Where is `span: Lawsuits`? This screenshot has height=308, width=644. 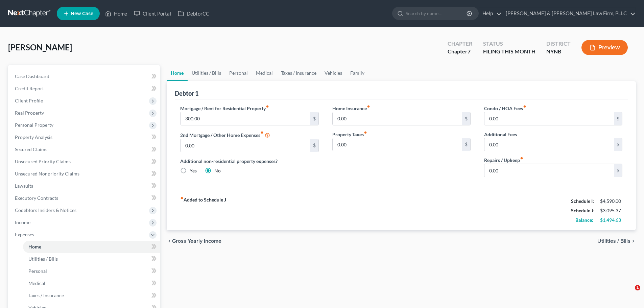 span: Lawsuits is located at coordinates (24, 186).